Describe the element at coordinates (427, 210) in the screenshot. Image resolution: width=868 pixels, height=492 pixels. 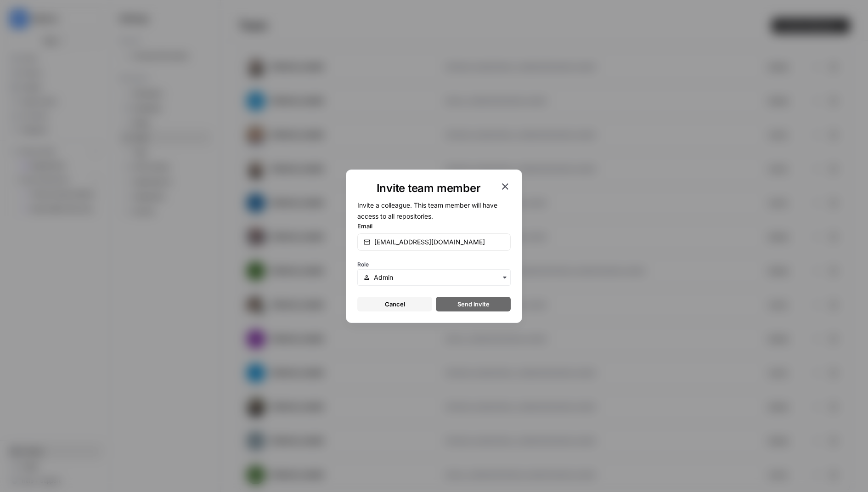
I see `span: Invite a colleague. This team member will have access to all repositories.` at that location.